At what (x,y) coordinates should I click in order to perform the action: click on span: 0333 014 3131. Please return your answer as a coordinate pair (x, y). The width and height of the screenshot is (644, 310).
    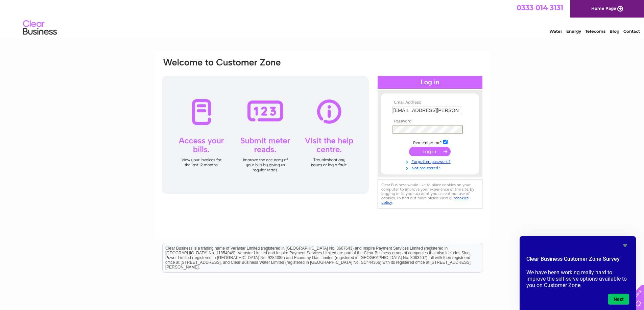
    Looking at the image, I should click on (540, 8).